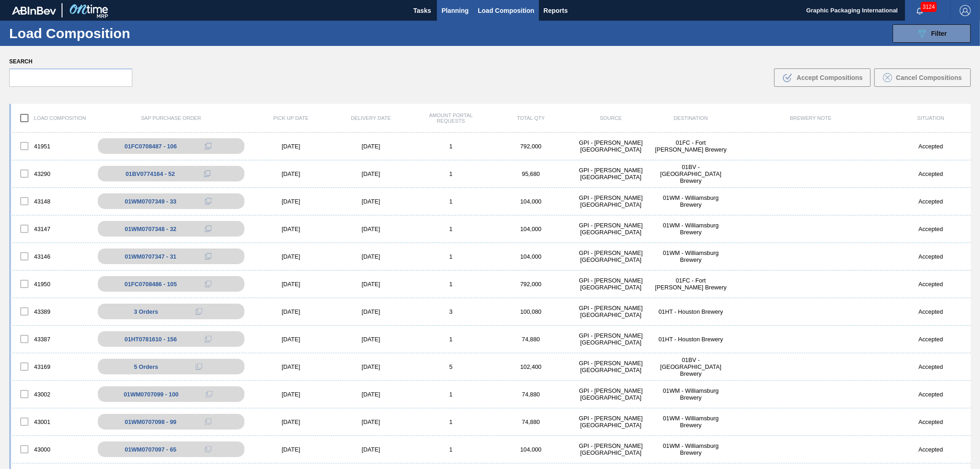 This screenshot has height=469, width=980. I want to click on span: Tasks, so click(422, 11).